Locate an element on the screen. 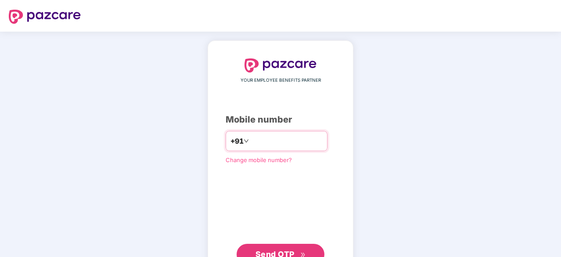 The width and height of the screenshot is (561, 257). span: Change mobile number? is located at coordinates (259, 160).